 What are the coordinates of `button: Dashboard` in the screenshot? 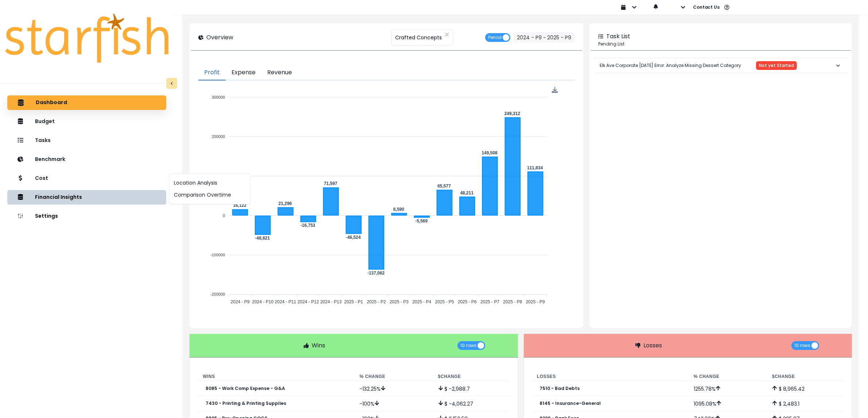 It's located at (87, 103).